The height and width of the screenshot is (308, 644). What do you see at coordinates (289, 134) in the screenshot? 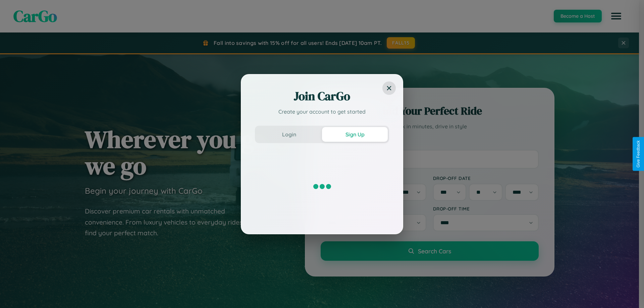
I see `button: Login` at bounding box center [289, 134].